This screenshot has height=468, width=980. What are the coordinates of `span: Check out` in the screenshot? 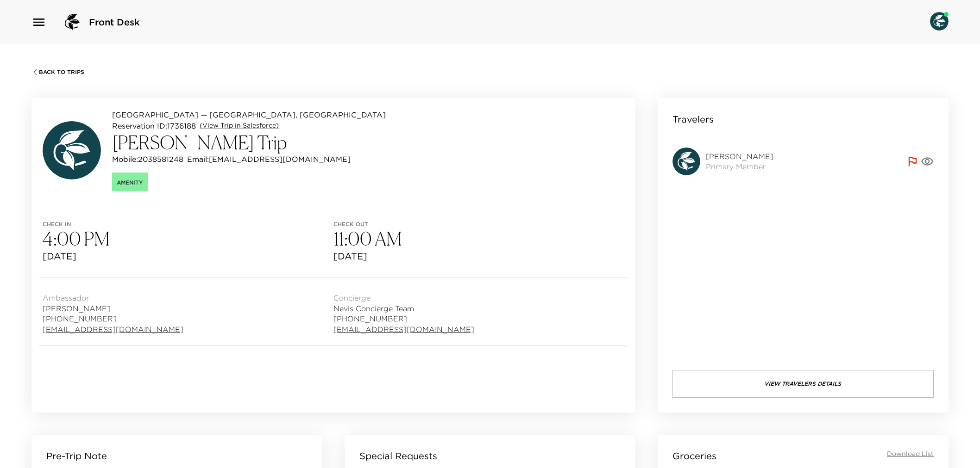 It's located at (479, 224).